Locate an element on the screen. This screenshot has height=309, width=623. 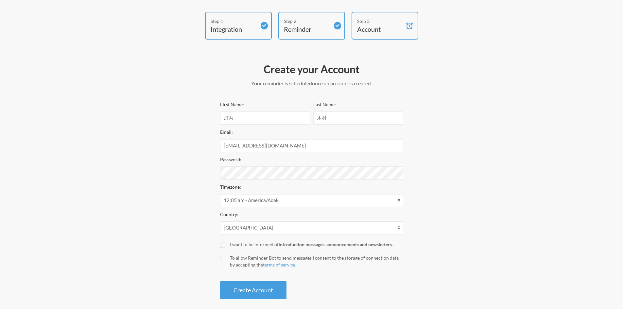
h4: Account is located at coordinates (380, 29).